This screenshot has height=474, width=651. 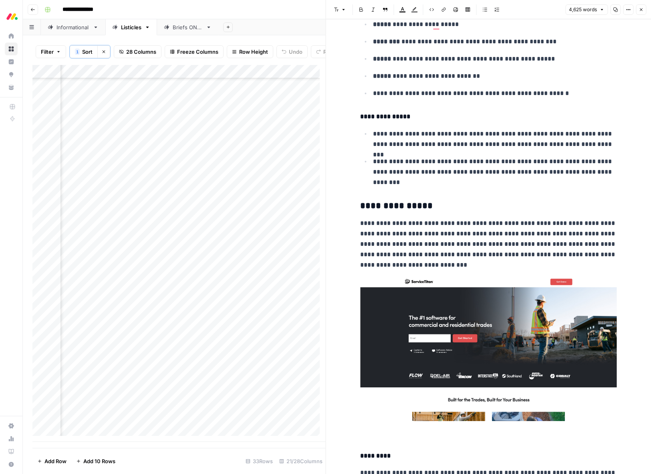 I want to click on span: 28 Columns, so click(x=141, y=52).